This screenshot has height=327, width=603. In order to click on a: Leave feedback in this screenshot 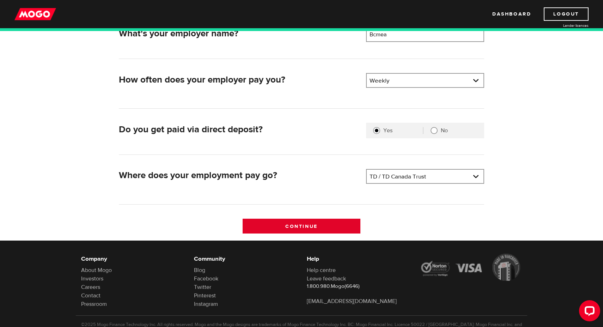, I will do `click(326, 279)`.